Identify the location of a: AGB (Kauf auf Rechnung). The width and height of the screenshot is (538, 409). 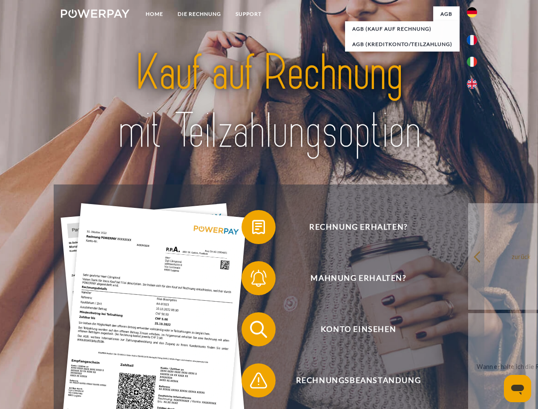
(402, 29).